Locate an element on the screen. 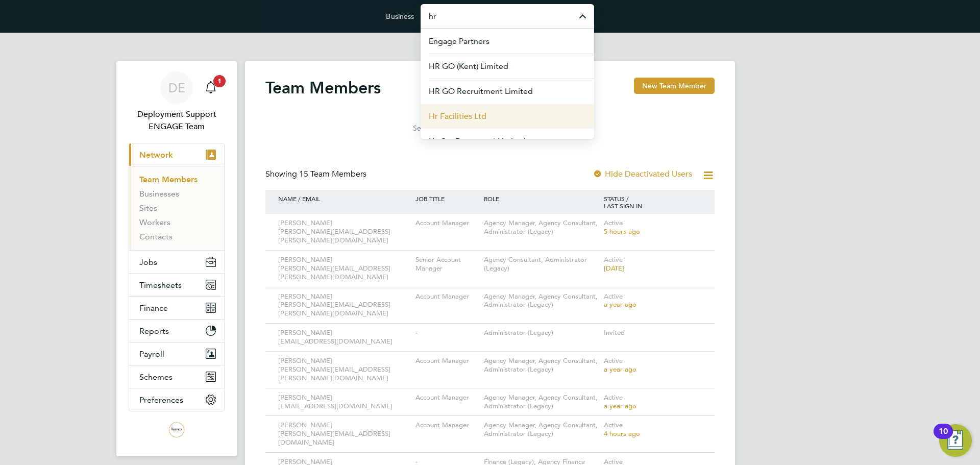  a: 1 is located at coordinates (211, 88).